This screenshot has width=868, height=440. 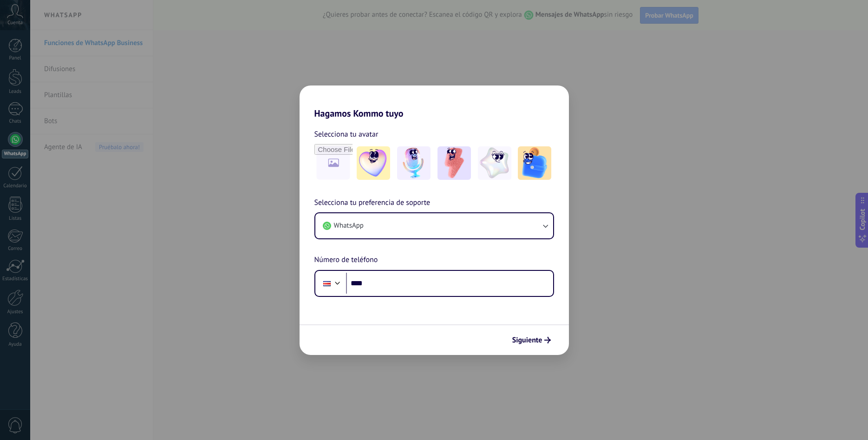 What do you see at coordinates (527, 340) in the screenshot?
I see `span: Siguiente` at bounding box center [527, 340].